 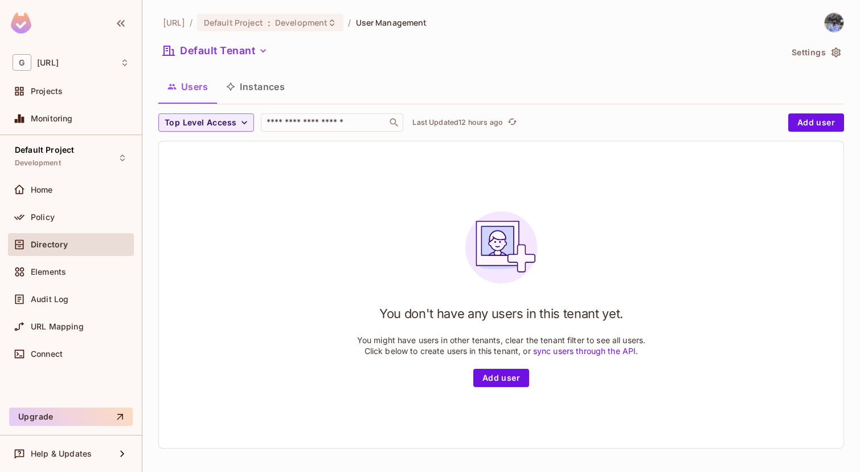 I want to click on button: Settings, so click(x=816, y=52).